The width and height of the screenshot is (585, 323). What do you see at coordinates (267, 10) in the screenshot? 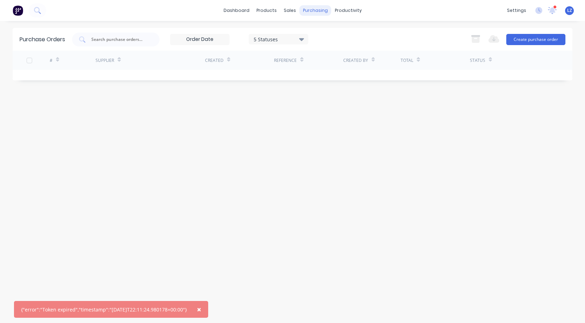
I see `div: products` at bounding box center [267, 10].